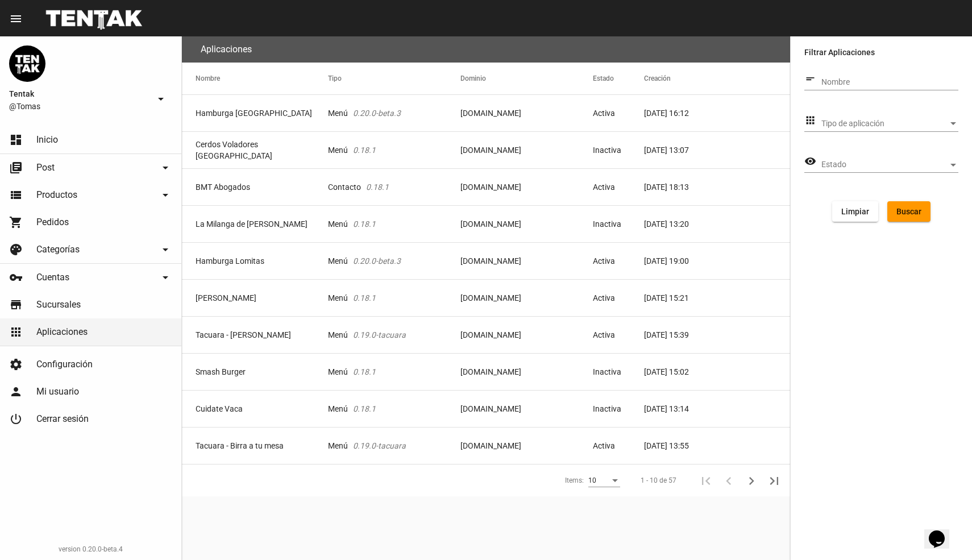 This screenshot has width=972, height=560. I want to click on h3: Aplicaciones, so click(227, 50).